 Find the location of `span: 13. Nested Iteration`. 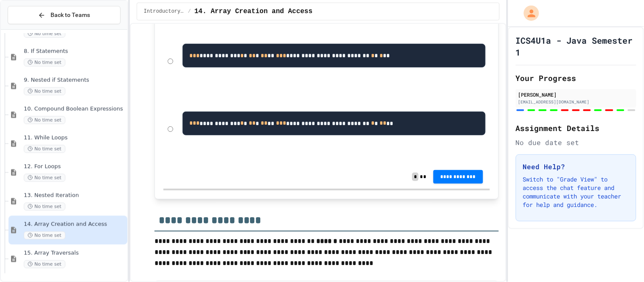

span: 13. Nested Iteration is located at coordinates (75, 196).